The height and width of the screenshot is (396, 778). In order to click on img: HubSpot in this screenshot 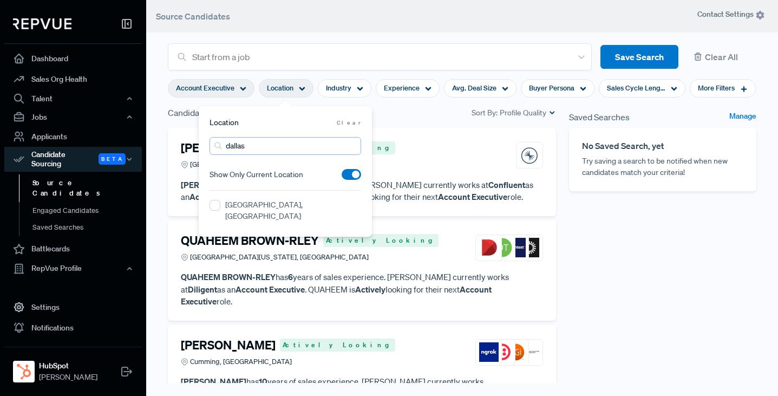, I will do `click(24, 371)`.